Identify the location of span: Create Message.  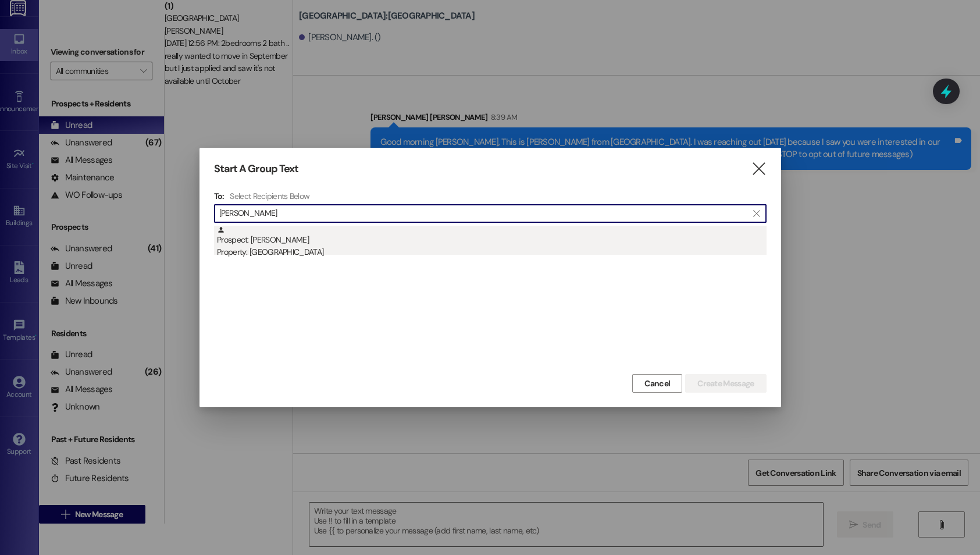
(725, 384).